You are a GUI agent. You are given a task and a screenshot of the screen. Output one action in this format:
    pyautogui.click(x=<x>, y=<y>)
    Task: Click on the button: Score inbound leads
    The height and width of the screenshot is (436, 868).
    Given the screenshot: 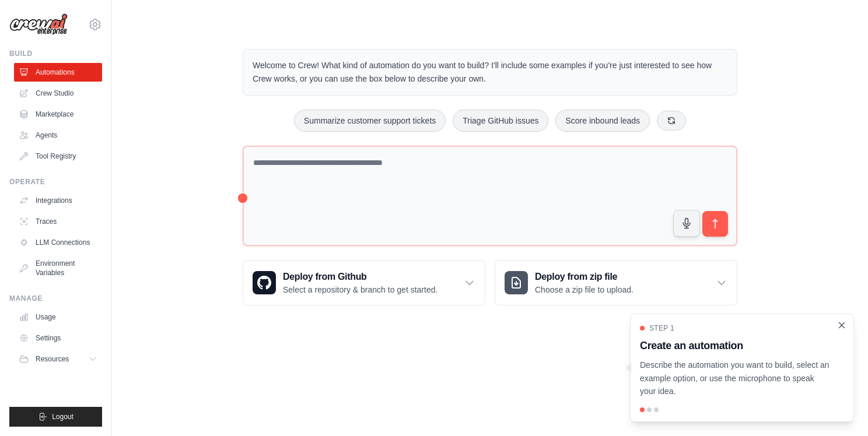 What is the action you would take?
    pyautogui.click(x=602, y=120)
    